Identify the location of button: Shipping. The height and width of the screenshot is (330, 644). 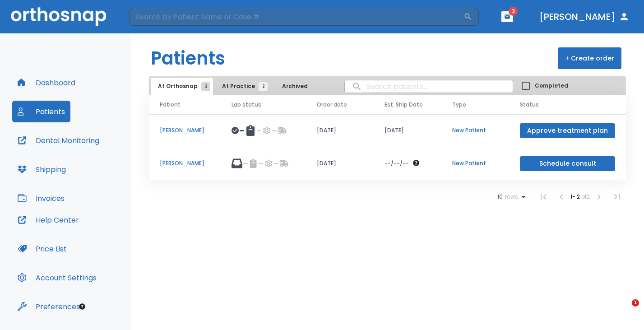
(41, 169).